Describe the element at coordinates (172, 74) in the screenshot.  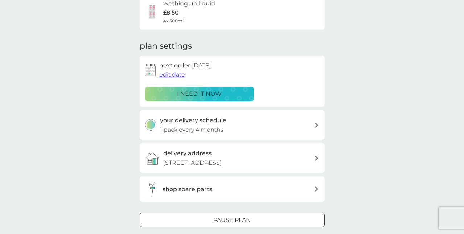
I see `span: edit date` at that location.